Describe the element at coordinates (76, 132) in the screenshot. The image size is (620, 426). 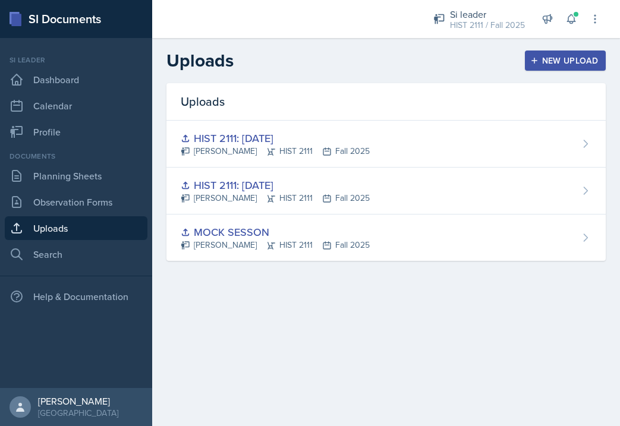
I see `a: Profile` at that location.